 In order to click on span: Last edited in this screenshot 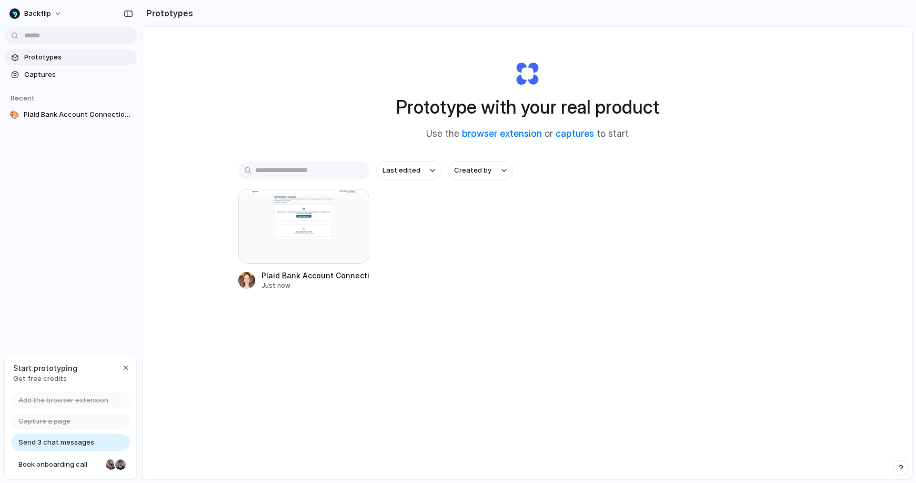, I will do `click(402, 171)`.